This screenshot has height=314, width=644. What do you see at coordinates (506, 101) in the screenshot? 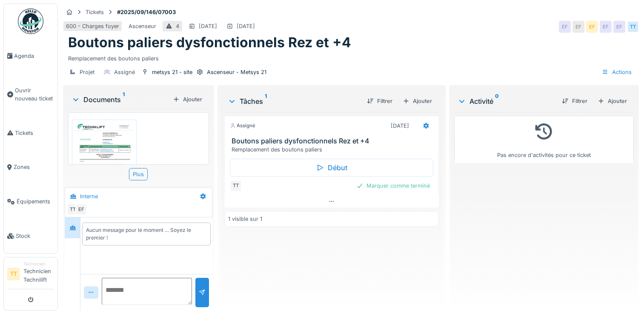
I see `div: Activité` at bounding box center [506, 101].